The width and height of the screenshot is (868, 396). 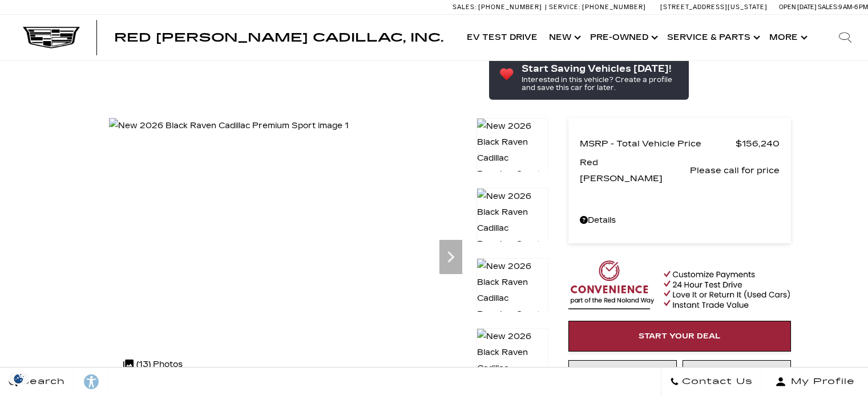 I want to click on img: New 2026 Black Raven Cadillac Premium Sport image 3, so click(x=513, y=299).